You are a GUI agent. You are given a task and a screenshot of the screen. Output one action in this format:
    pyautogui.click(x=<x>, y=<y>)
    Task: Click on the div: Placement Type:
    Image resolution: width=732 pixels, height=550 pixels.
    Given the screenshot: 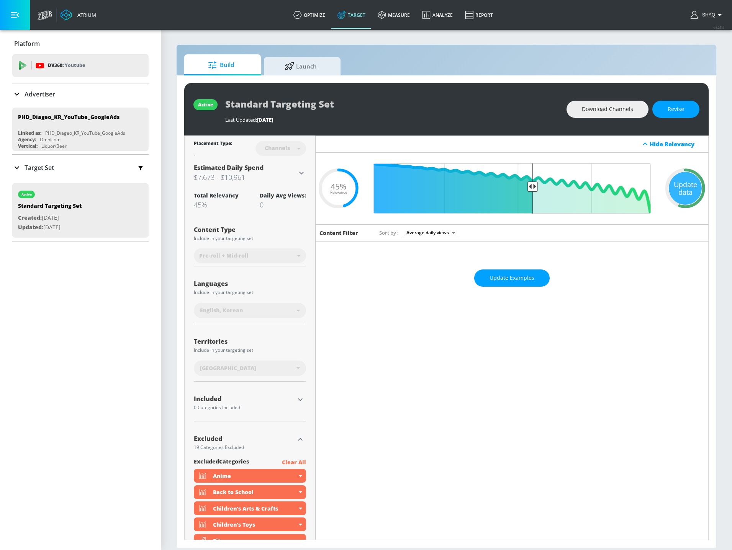 What is the action you would take?
    pyautogui.click(x=213, y=144)
    